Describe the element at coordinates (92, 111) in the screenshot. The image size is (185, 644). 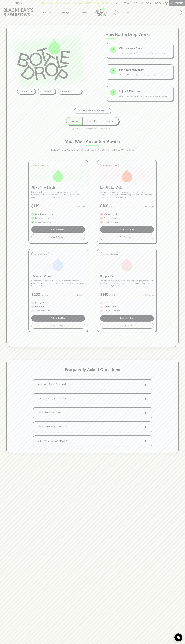
I see `p: Choose Your Experience` at that location.